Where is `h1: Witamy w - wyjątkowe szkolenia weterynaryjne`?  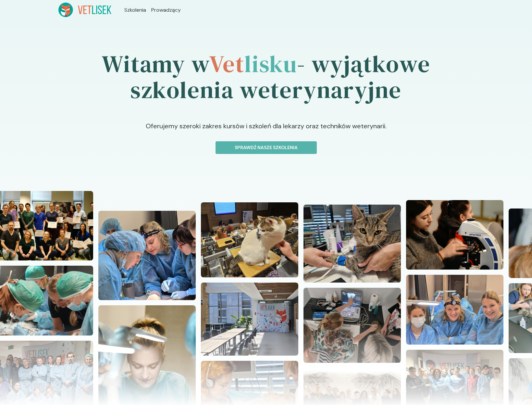
h1: Witamy w - wyjątkowe szkolenia weterynaryjne is located at coordinates (266, 77).